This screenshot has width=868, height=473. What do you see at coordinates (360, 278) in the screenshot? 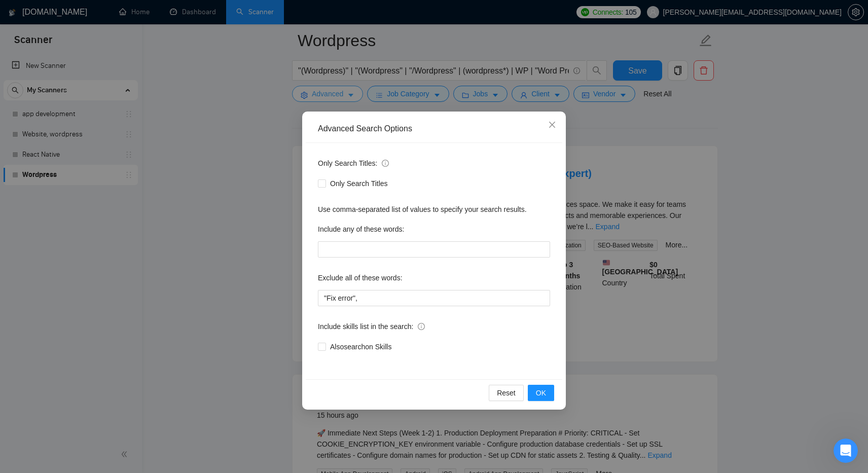
I see `label: Exclude all of these words:` at bounding box center [360, 278].